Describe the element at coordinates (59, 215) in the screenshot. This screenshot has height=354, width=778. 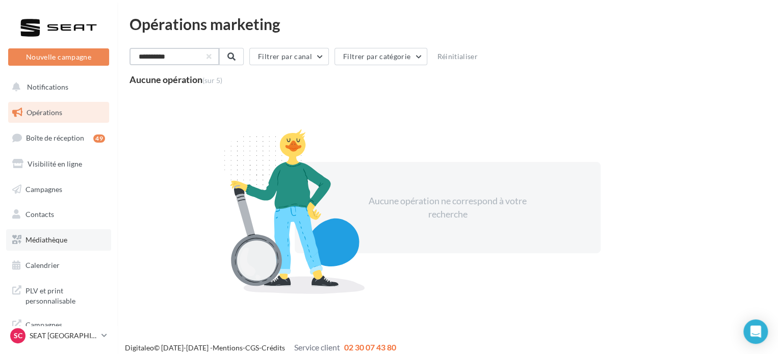
I see `a: Contacts` at that location.